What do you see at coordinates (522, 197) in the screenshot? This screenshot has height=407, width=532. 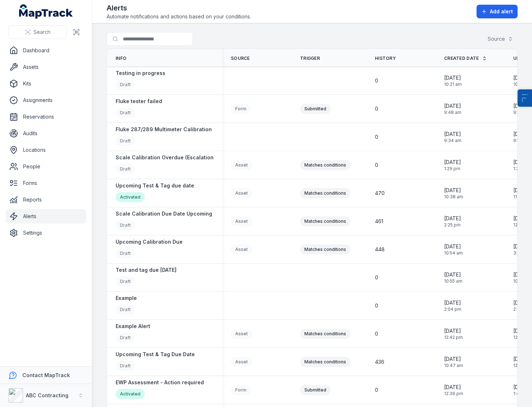 I see `span: 11:00 am` at bounding box center [522, 197].